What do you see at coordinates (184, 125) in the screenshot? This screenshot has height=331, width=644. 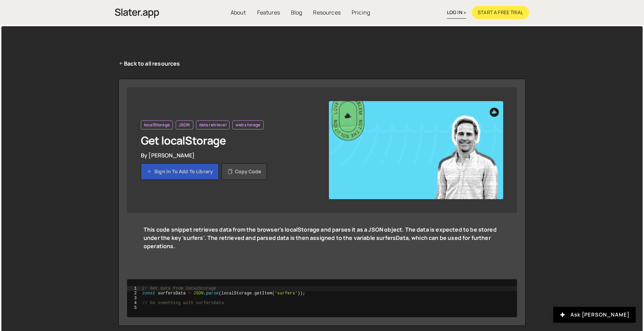 I see `span: JSON` at bounding box center [184, 125].